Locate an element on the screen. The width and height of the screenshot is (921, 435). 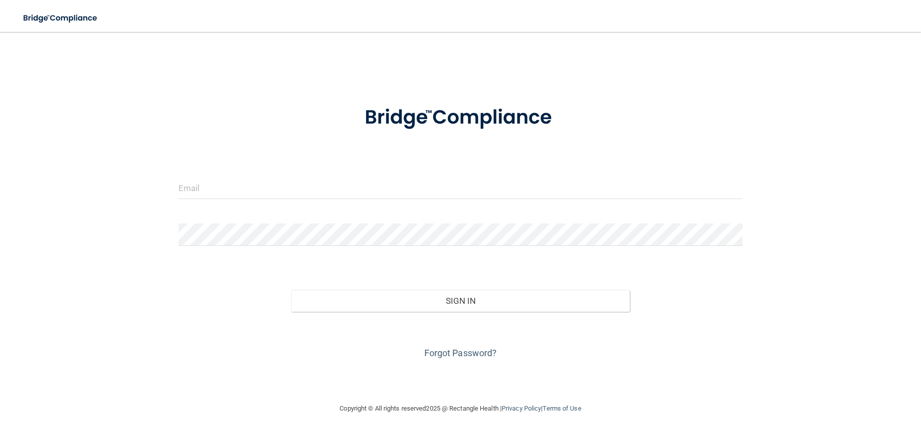
a: Privacy Policy is located at coordinates (521, 408).